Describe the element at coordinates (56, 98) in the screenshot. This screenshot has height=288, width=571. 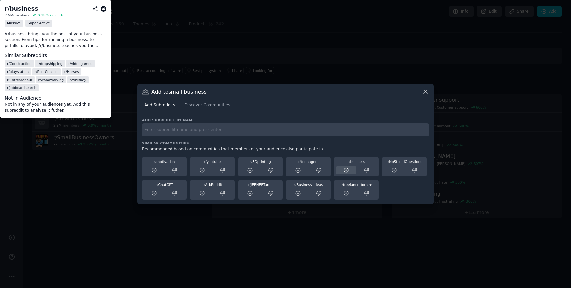
I see `dt: Not In Audience` at that location.